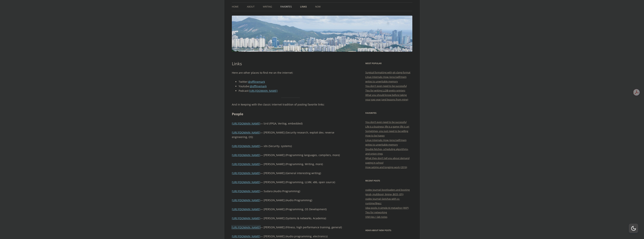 The image size is (644, 239). What do you see at coordinates (291, 146) in the screenshot?
I see `p: — s0s (Security, systems)` at bounding box center [291, 146].